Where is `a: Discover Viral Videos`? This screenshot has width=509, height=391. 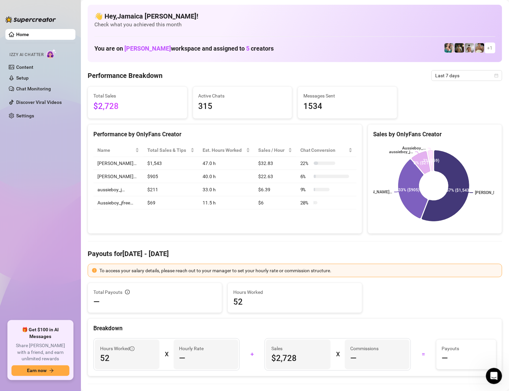
a: Discover Viral Videos is located at coordinates (39, 102).